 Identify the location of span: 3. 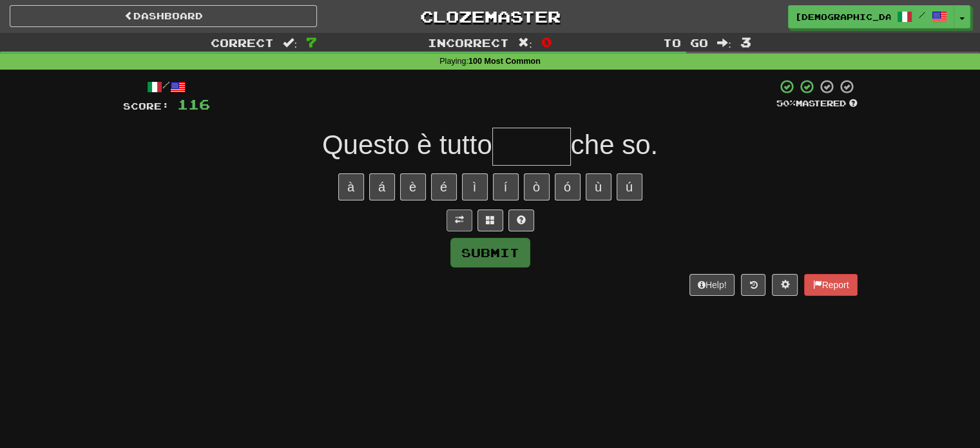
(746, 42).